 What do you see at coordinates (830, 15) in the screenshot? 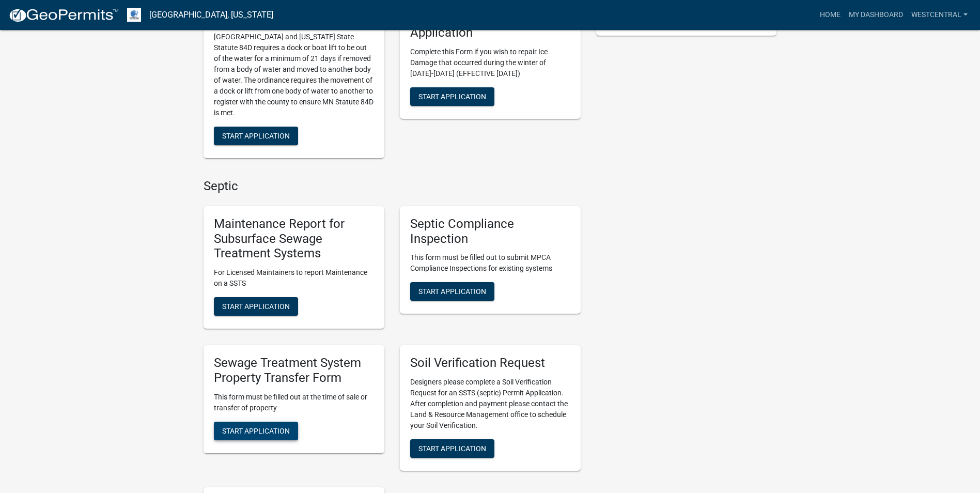
I see `a: Home` at bounding box center [830, 15].